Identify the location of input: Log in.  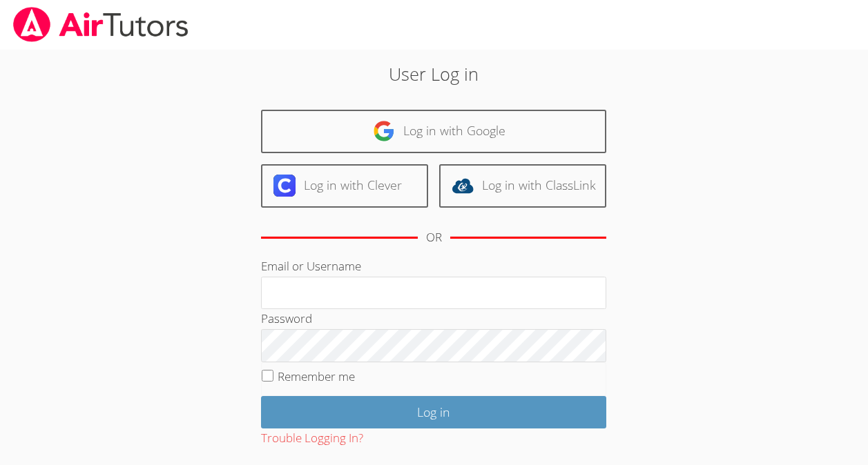
(434, 412).